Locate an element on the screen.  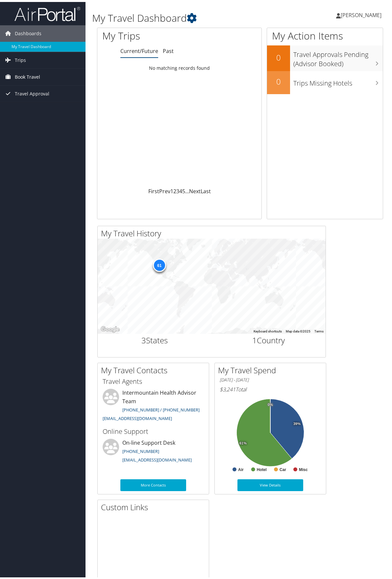
a: 4 is located at coordinates (181, 189).